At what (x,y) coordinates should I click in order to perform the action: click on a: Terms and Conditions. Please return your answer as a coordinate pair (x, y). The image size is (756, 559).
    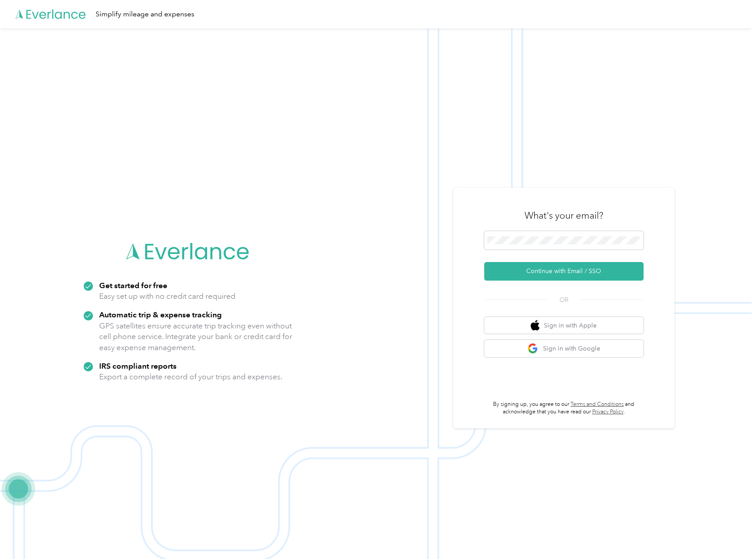
    Looking at the image, I should click on (597, 404).